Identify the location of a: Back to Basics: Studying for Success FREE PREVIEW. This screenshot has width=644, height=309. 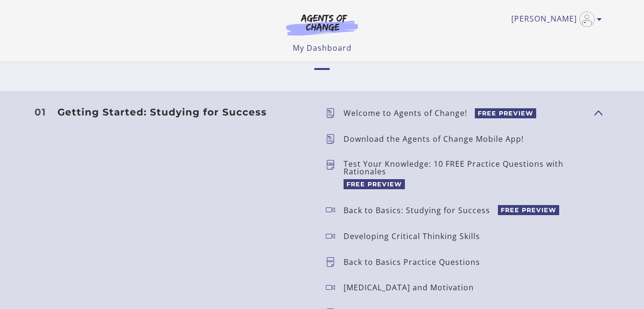
(456, 210).